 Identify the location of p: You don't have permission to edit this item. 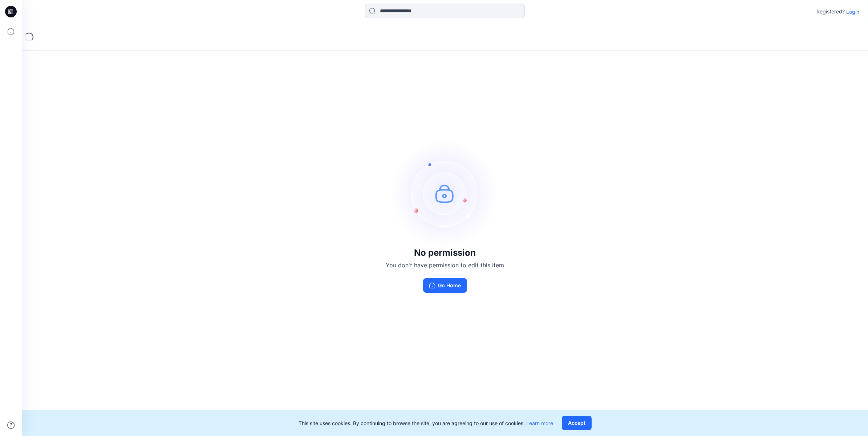
(445, 265).